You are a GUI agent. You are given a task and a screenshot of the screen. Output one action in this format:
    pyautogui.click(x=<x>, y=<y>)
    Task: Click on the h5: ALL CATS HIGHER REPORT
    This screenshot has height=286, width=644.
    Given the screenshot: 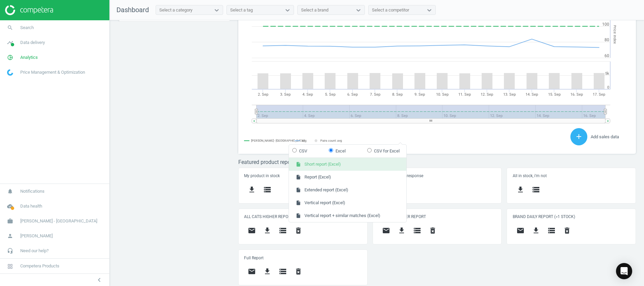 What is the action you would take?
    pyautogui.click(x=303, y=217)
    